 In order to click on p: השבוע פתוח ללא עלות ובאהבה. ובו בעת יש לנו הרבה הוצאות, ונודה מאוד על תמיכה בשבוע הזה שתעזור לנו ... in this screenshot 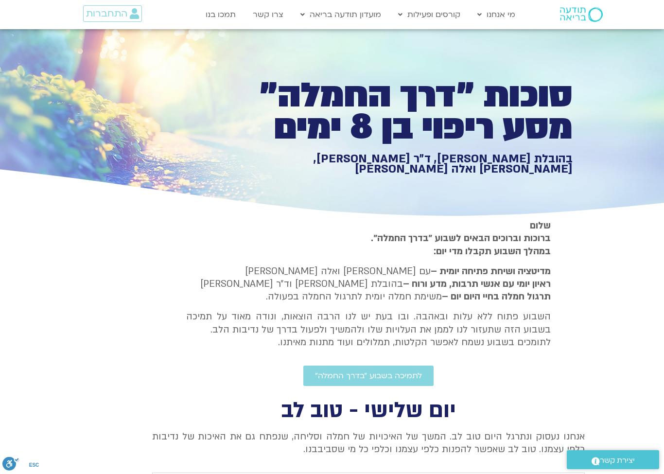, I will do `click(369, 329)`.